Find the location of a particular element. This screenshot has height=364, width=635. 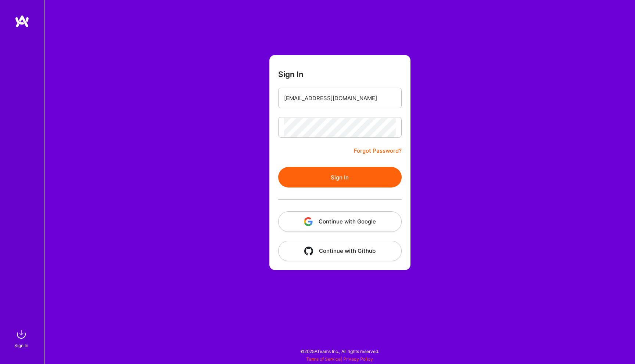

button: Continue with Github is located at coordinates (340, 251).